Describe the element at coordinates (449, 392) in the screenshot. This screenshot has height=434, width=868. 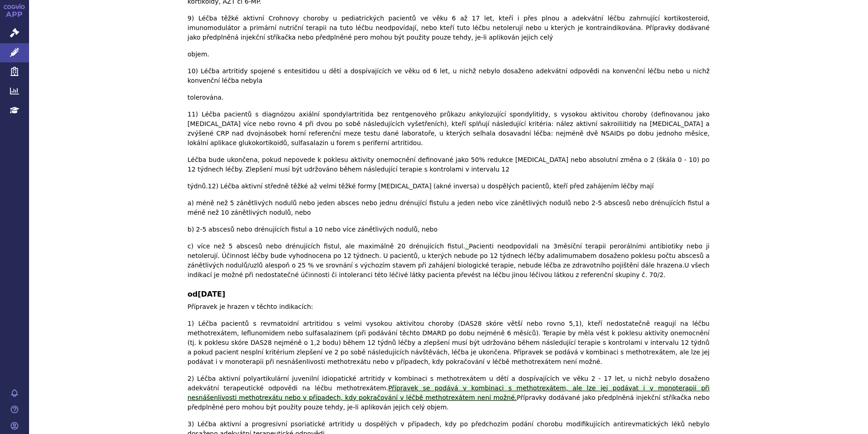
I see `ins: Přípravek se podává v kombinaci s methotrexátem, ale lze jej podávat i v monoterapii při nesnášen...` at that location.